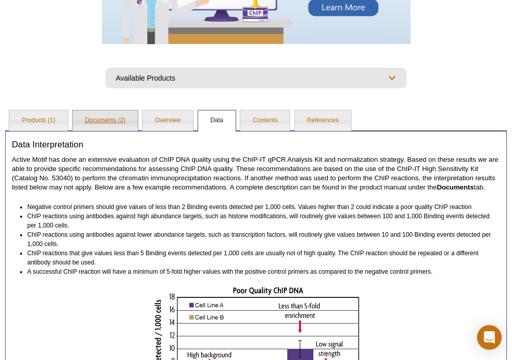  Describe the element at coordinates (168, 121) in the screenshot. I see `a: Overview` at that location.